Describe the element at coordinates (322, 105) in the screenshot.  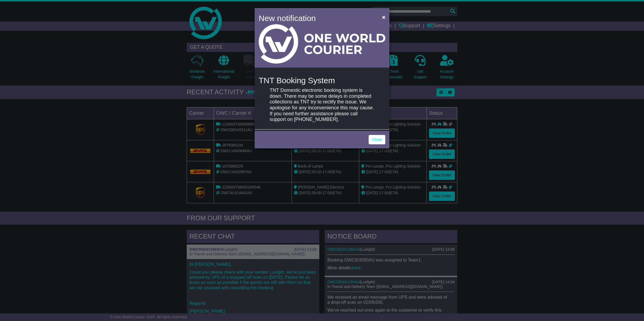
I see `p: TNT Domestic electronic booking system is down. There may be some delays in completed collections...` at that location.